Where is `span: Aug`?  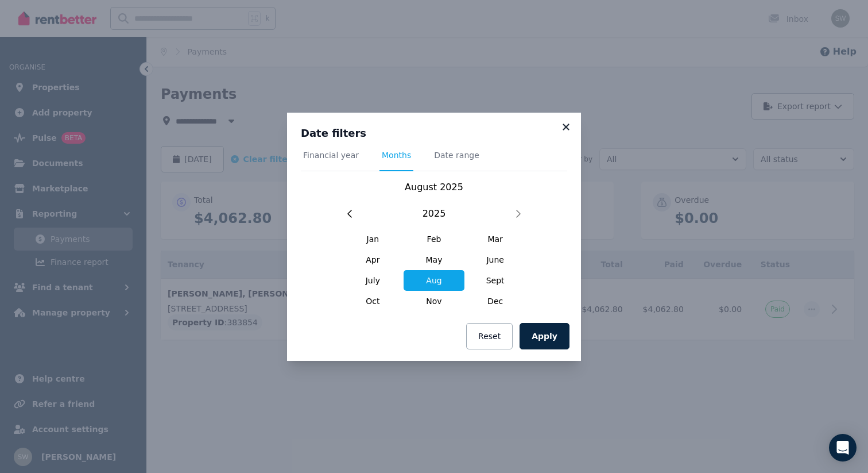
span: Aug is located at coordinates (434, 280).